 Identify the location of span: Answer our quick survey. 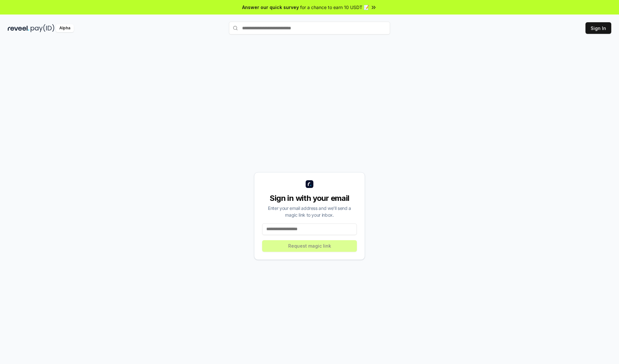
(270, 7).